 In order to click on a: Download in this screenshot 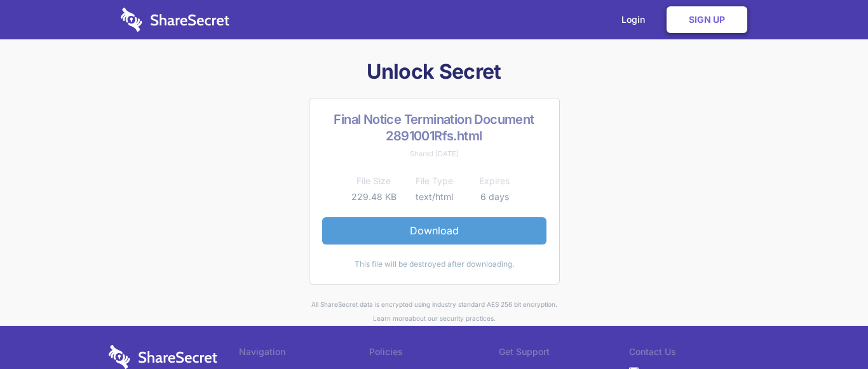, I will do `click(434, 231)`.